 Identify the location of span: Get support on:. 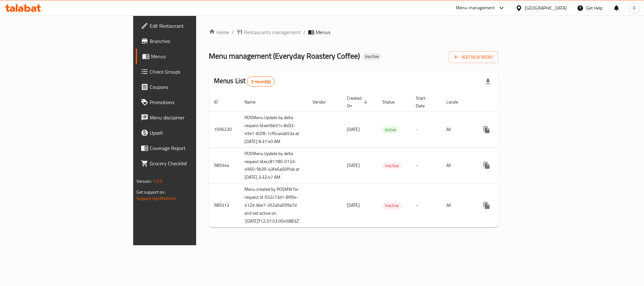
(151, 192).